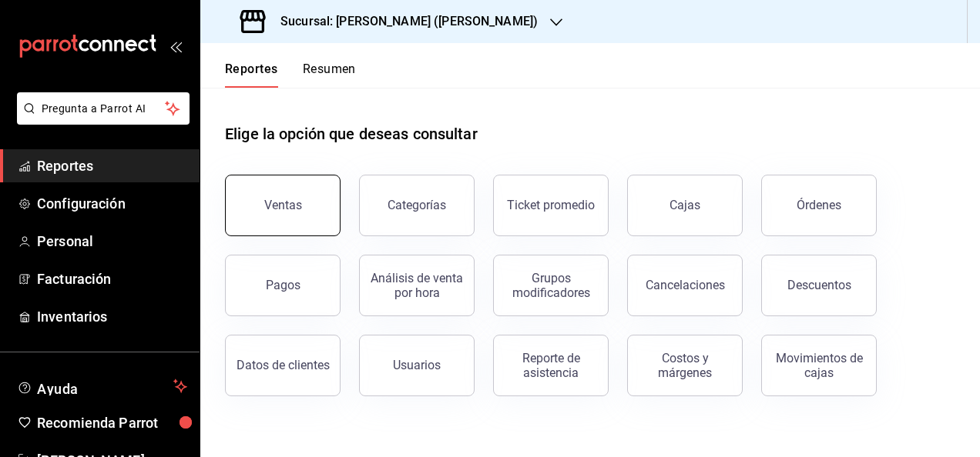  What do you see at coordinates (684, 205) in the screenshot?
I see `button: Cajas` at bounding box center [684, 205].